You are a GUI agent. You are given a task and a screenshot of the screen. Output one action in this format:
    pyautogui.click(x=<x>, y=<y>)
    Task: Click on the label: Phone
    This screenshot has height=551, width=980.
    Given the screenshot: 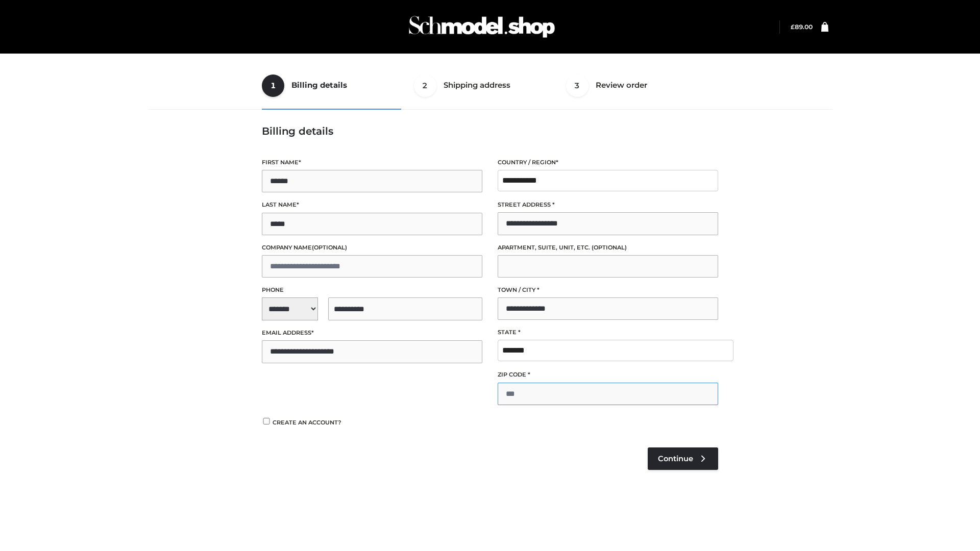 What is the action you would take?
    pyautogui.click(x=372, y=290)
    